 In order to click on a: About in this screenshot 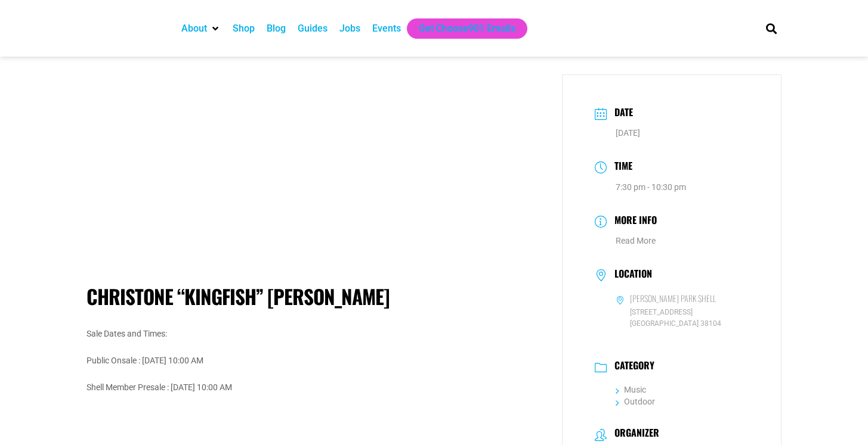, I will do `click(194, 29)`.